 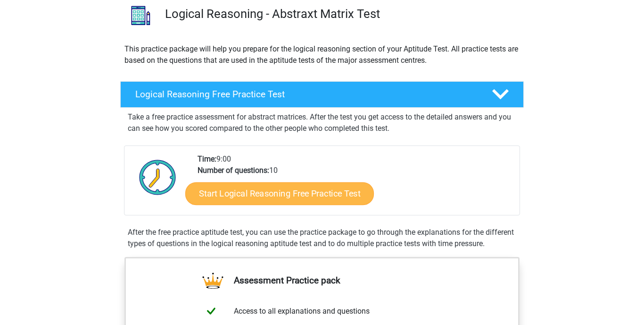 What do you see at coordinates (322, 55) in the screenshot?
I see `p: This practice package will help you prepare for the logical reasoning section of your Aptitude Te...` at bounding box center [322, 55].